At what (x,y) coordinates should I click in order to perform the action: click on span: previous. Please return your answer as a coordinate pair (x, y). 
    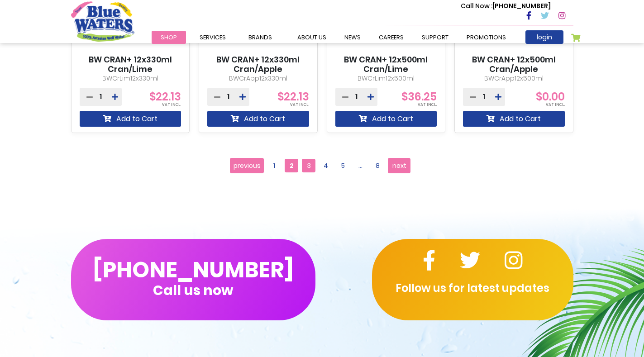
    Looking at the image, I should click on (247, 166).